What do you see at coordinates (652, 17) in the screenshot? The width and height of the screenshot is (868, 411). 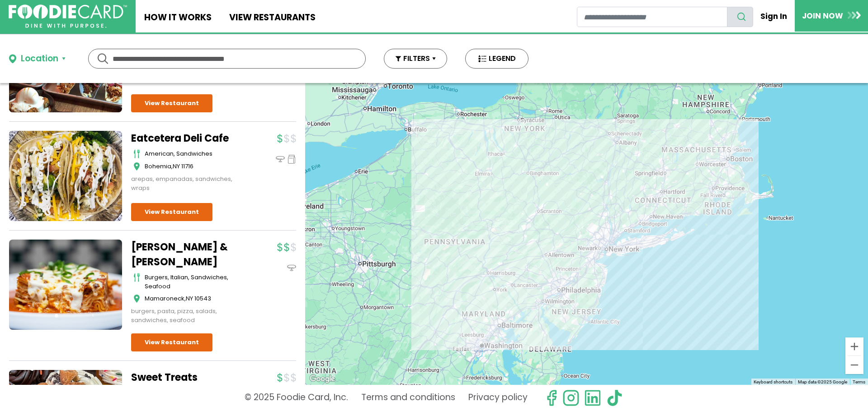 I see `input: restaurant search` at bounding box center [652, 17].